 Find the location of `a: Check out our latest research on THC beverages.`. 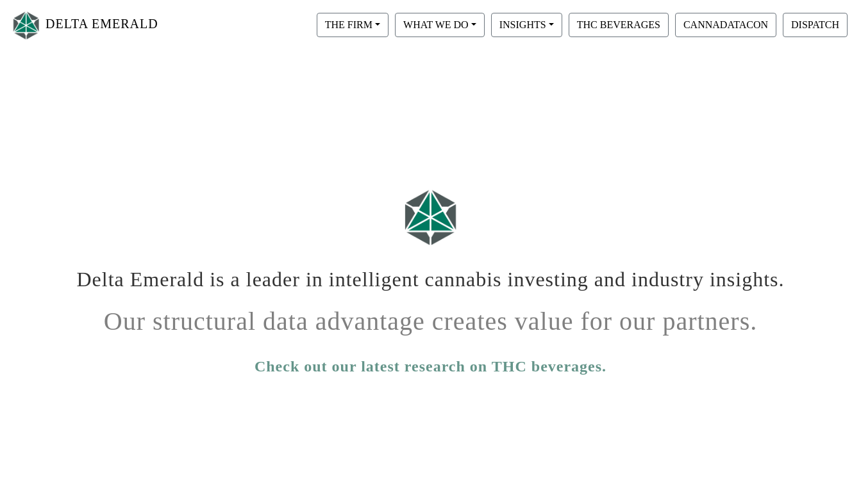

a: Check out our latest research on THC beverages. is located at coordinates (430, 366).